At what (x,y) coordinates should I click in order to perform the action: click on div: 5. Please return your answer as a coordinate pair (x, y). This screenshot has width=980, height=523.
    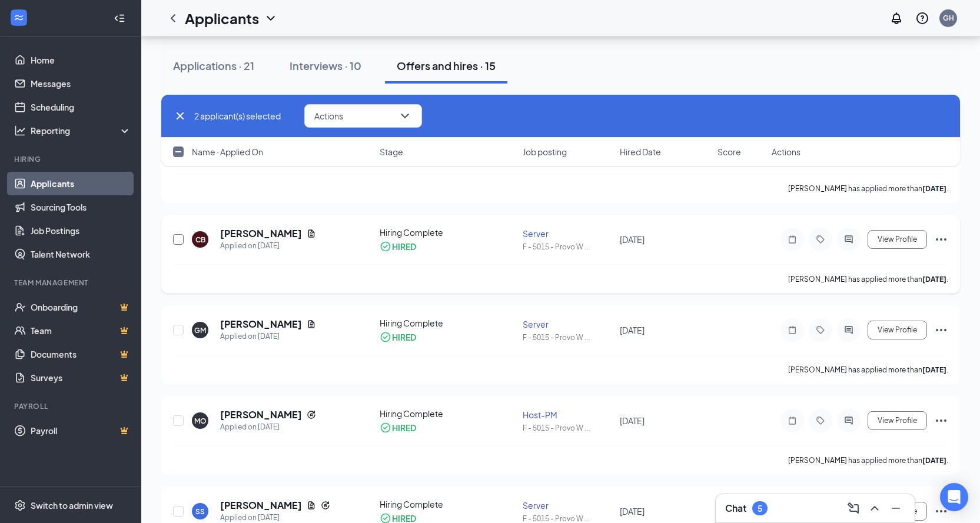
    Looking at the image, I should click on (760, 509).